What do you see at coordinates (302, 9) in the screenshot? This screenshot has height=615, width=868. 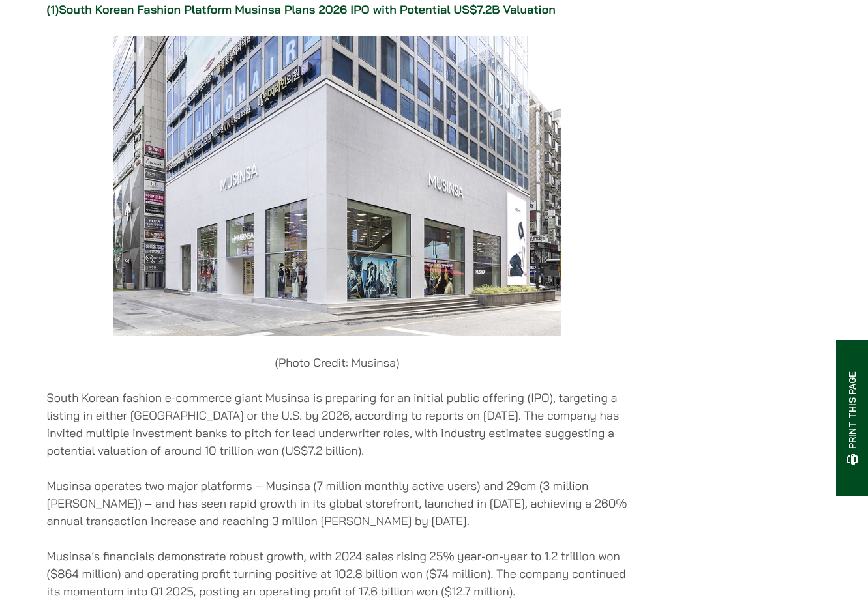 I see `strong: (1)` at bounding box center [302, 9].